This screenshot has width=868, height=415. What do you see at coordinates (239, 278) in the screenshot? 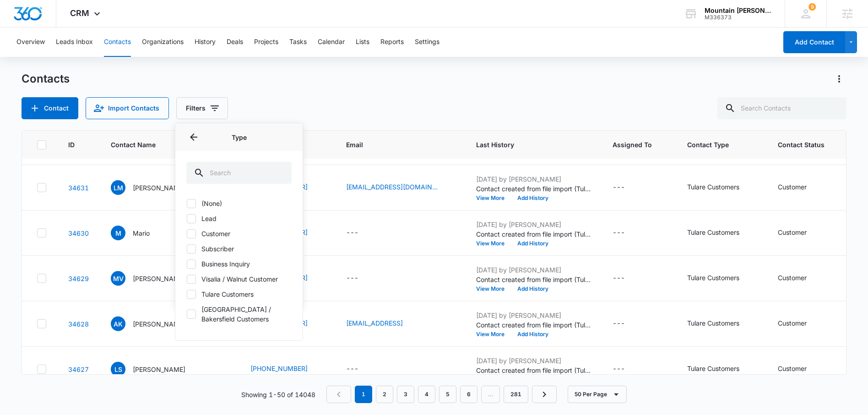
I see `label: Visalia / Walnut Customer` at bounding box center [239, 278].